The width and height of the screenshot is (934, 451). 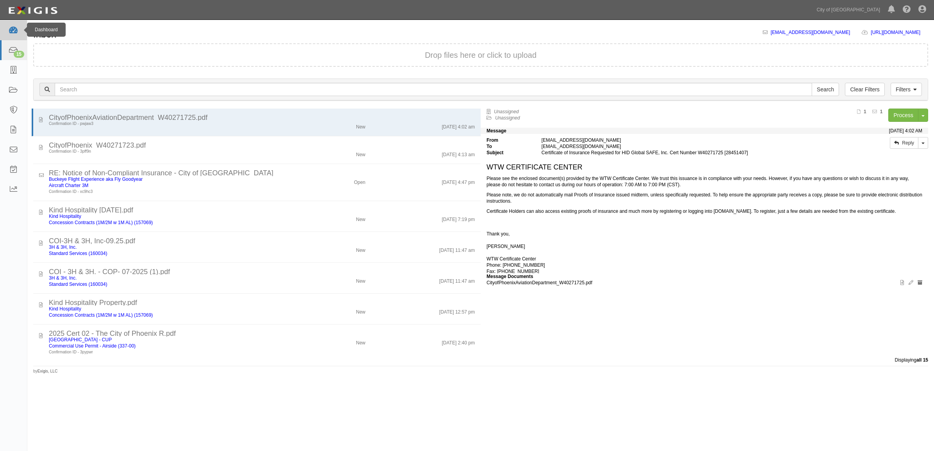 What do you see at coordinates (481, 55) in the screenshot?
I see `button: Drop files here or click to upload` at bounding box center [481, 55].